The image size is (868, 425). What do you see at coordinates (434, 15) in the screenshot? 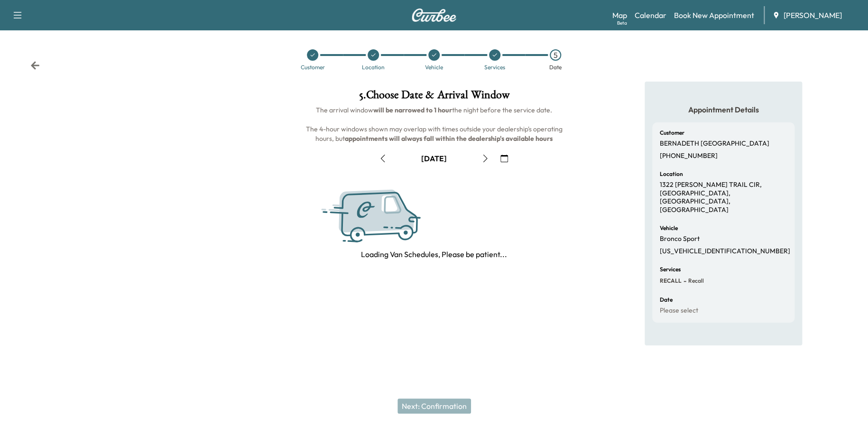
I see `img: Curbee Logo` at bounding box center [434, 15].